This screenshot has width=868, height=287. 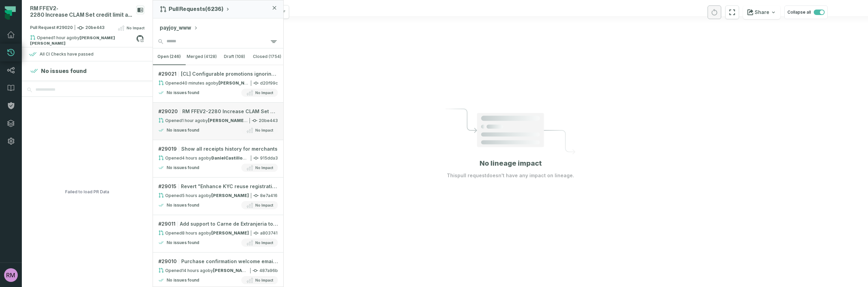 I want to click on div: d20f99c, so click(x=218, y=83).